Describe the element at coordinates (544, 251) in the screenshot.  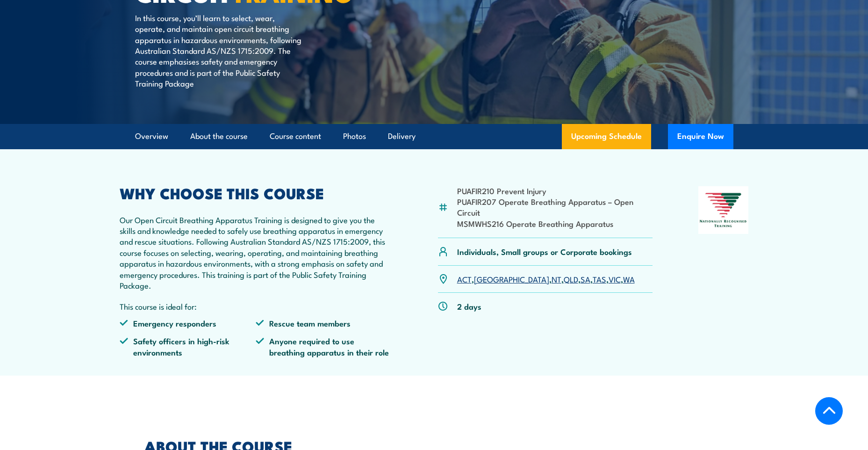
I see `p: Individuals, Small groups or Corporate bookings` at that location.